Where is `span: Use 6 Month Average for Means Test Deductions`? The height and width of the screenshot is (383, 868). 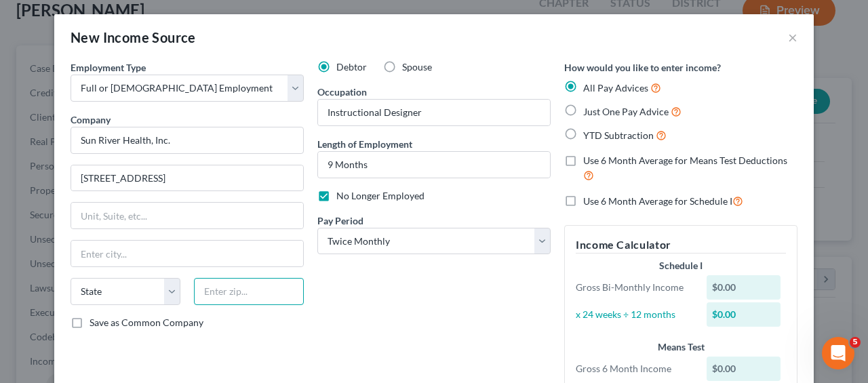 span: Use 6 Month Average for Means Test Deductions is located at coordinates (685, 160).